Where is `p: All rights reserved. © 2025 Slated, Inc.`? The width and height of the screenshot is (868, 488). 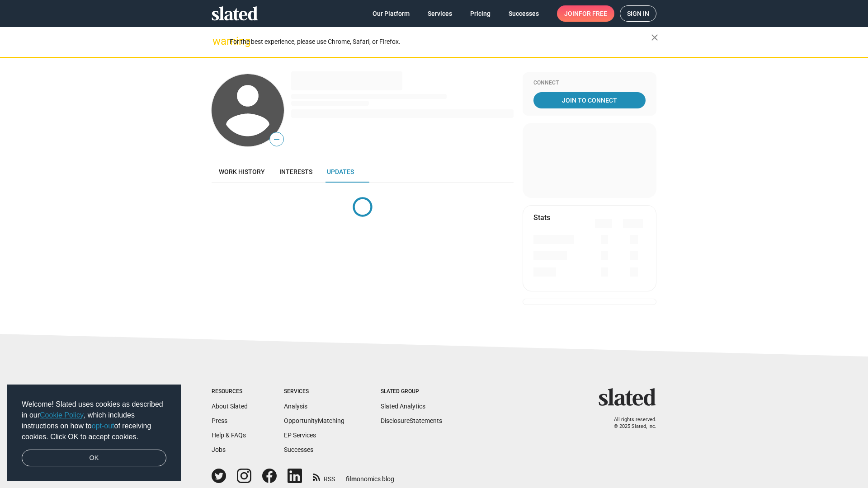
p: All rights reserved. © 2025 Slated, Inc. is located at coordinates (630, 423).